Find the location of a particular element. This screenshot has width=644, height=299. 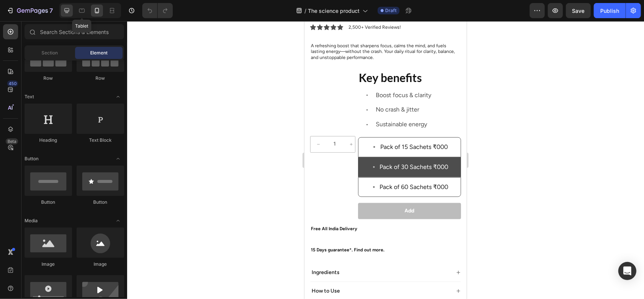

button: 7 is located at coordinates (29, 11).